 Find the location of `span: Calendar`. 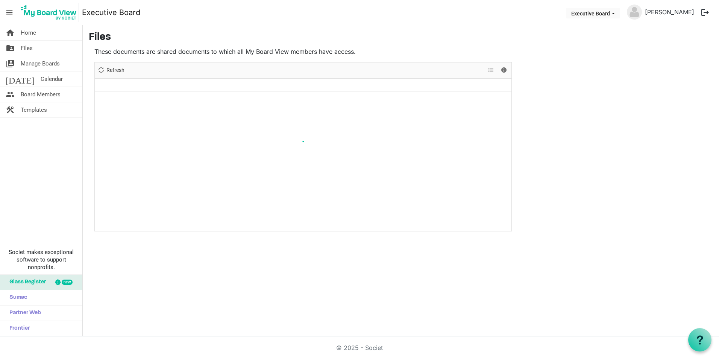

span: Calendar is located at coordinates (52, 79).